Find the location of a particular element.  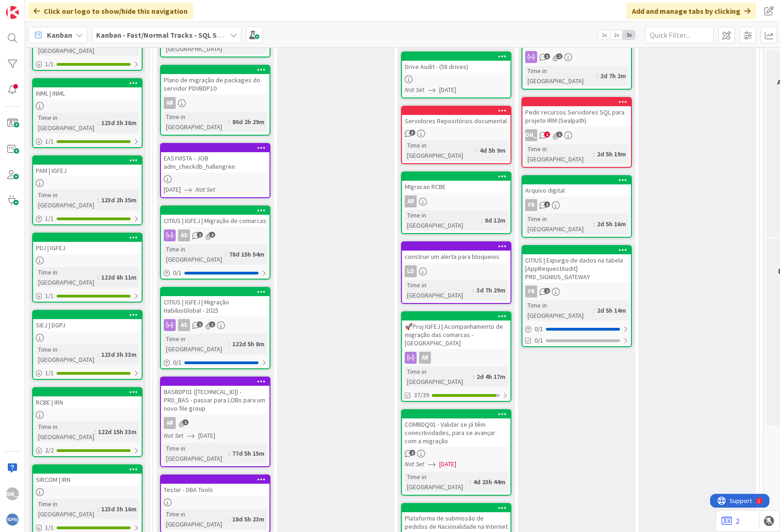

span: 2x is located at coordinates (616, 35).